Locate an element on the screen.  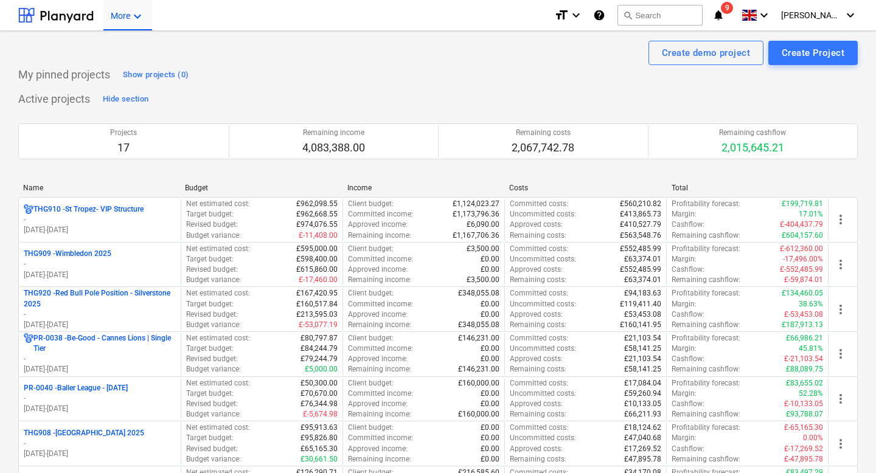
p: £95,826.80 is located at coordinates (319, 438).